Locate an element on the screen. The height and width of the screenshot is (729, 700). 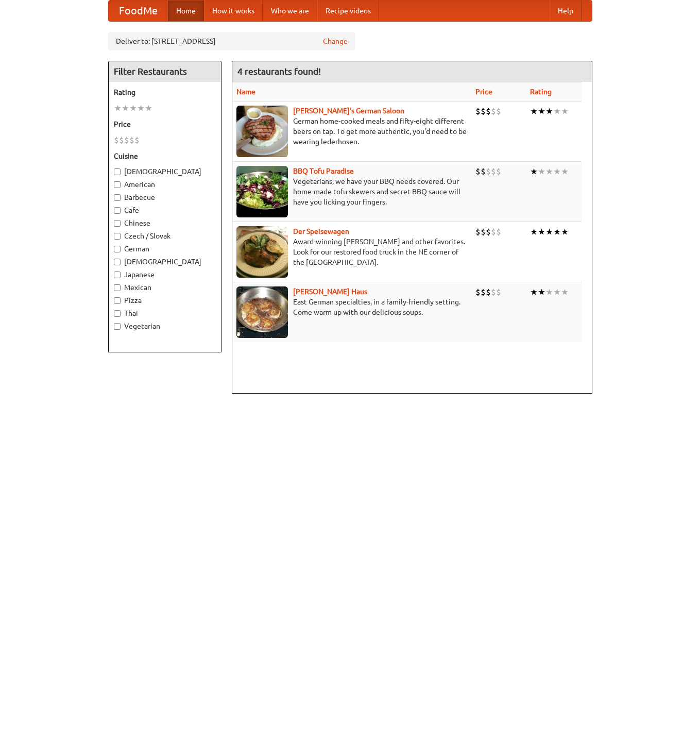
a: Price is located at coordinates (483, 92).